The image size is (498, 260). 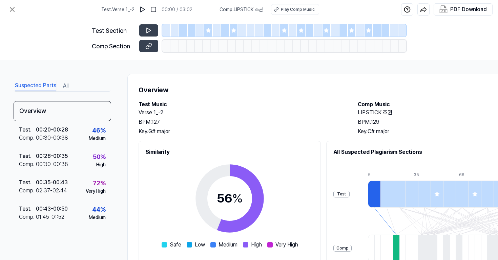 I want to click on div: PDF Download, so click(x=468, y=9).